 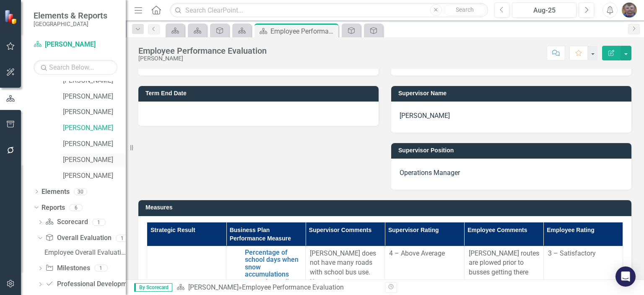 I want to click on h3: Supervisor Name, so click(x=513, y=93).